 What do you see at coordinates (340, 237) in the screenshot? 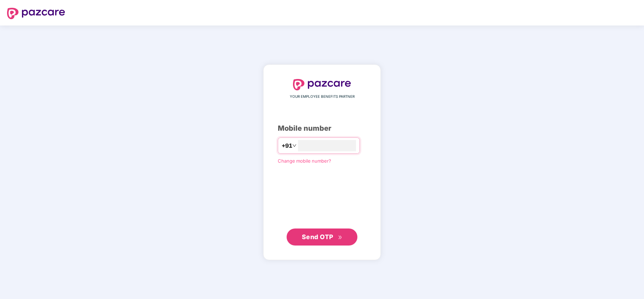
I see `span: double-right` at bounding box center [340, 237].